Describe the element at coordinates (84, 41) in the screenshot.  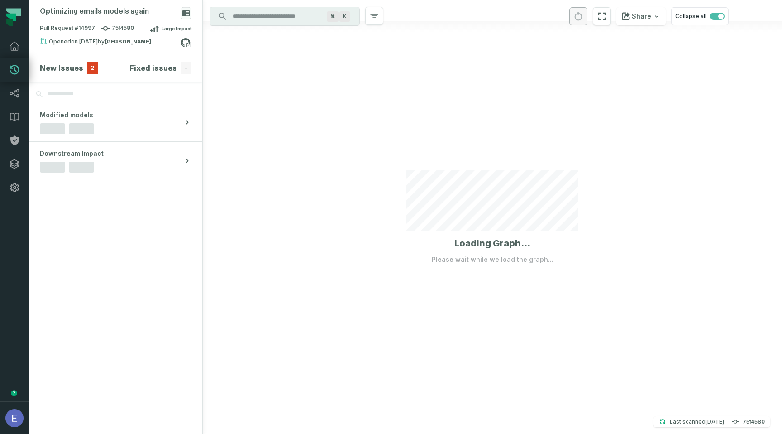
I see `relative-time: Aug 13, 2025, 2:32 AM GMT+3` at that location.